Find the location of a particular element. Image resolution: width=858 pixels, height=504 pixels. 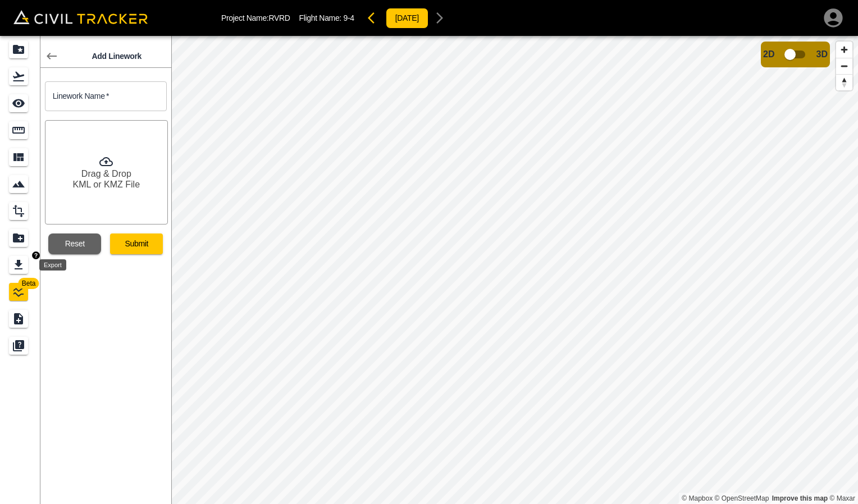

a: Map feedback is located at coordinates (799, 499).